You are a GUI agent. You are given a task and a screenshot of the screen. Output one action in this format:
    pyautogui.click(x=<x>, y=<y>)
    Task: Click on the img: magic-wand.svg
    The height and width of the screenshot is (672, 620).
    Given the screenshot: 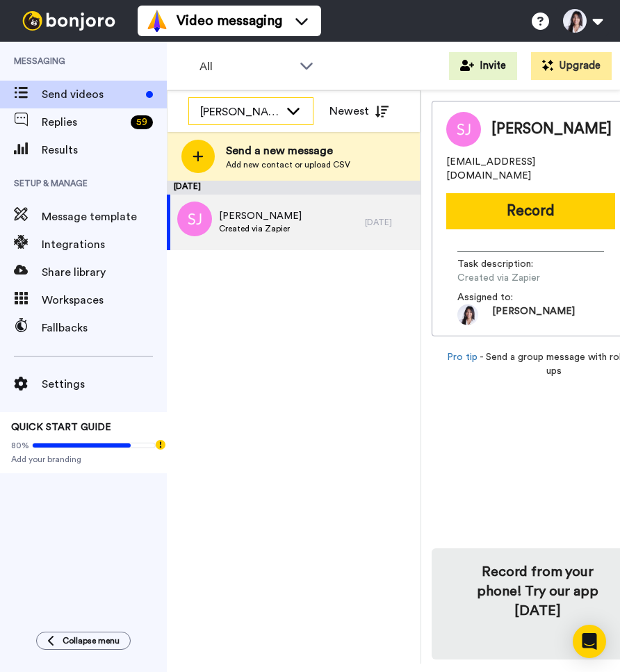 What is the action you would take?
    pyautogui.click(x=438, y=357)
    